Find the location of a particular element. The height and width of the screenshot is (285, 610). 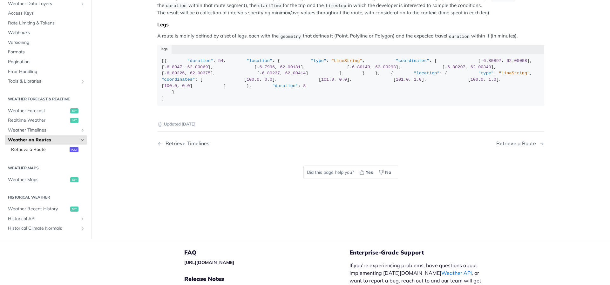

span: Error Handling is located at coordinates (46, 72).